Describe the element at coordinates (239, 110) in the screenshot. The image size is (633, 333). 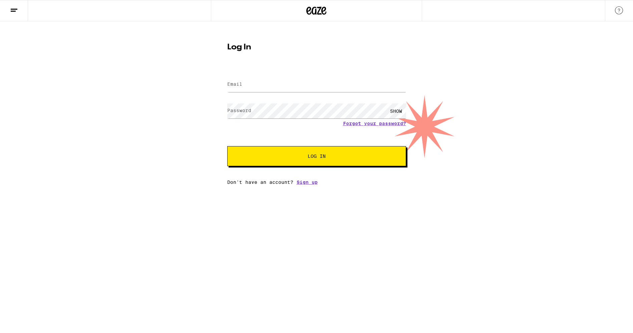
I see `label: Password` at that location.